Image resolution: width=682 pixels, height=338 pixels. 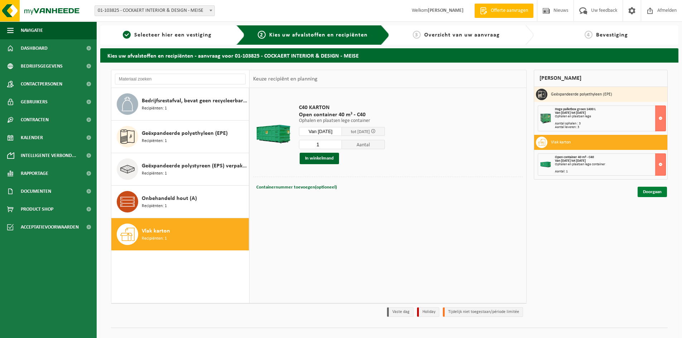 What do you see at coordinates (50, 227) in the screenshot?
I see `span: Acceptatievoorwaarden` at bounding box center [50, 227].